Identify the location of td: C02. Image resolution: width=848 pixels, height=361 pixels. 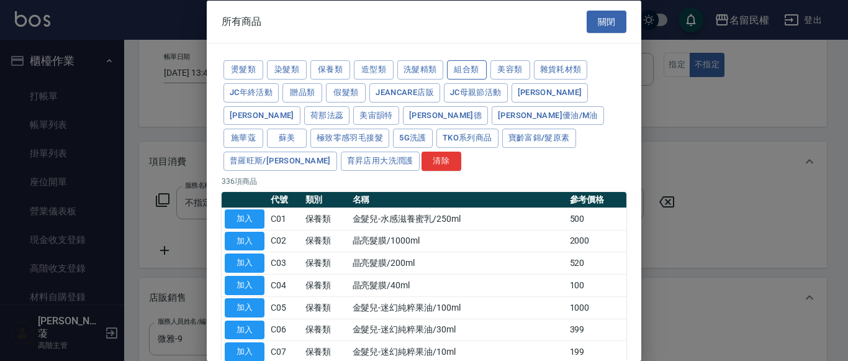
(285, 241).